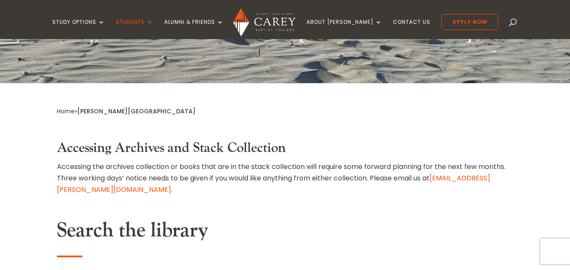 The height and width of the screenshot is (270, 570). Describe the element at coordinates (264, 22) in the screenshot. I see `img: Carey Baptist College` at that location.